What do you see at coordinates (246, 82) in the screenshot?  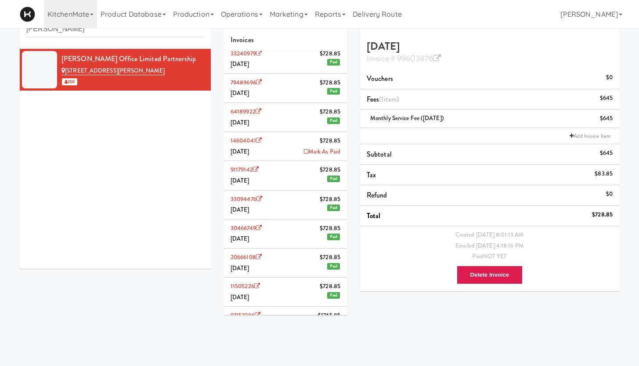 I see `a: 79489696` at bounding box center [246, 82].